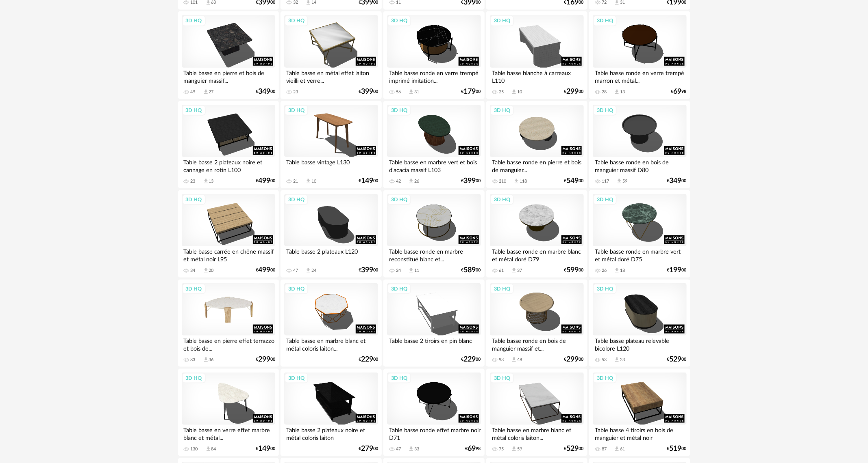 This screenshot has width=868, height=463. Describe the element at coordinates (229, 145) in the screenshot. I see `a: 3D HQ Table basse 2 plateaux noire et cannage en rotin L100 23 Download icon 13 €49900` at that location.